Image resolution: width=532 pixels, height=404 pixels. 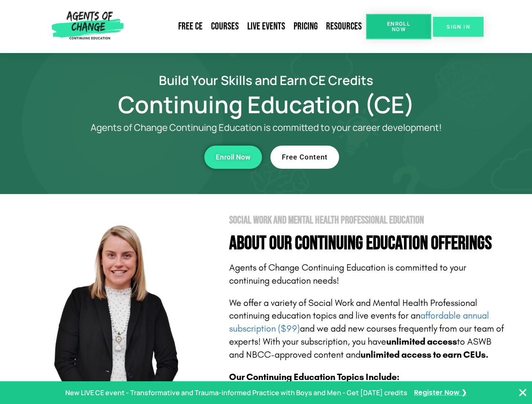 What do you see at coordinates (266, 27) in the screenshot?
I see `a: Live Events` at bounding box center [266, 27].